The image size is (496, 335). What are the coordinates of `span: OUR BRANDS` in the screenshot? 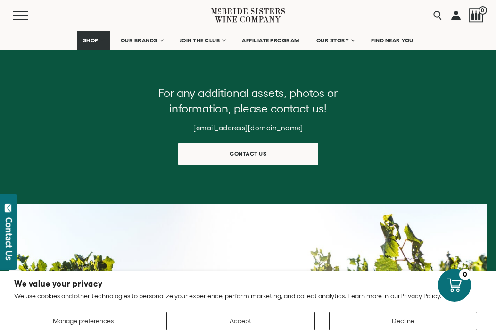 It's located at (139, 41).